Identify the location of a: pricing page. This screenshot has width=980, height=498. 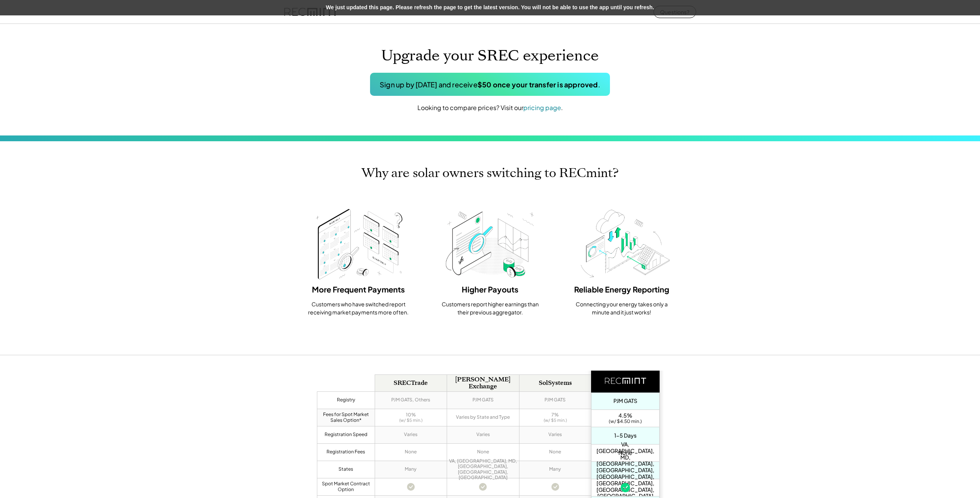
(542, 107).